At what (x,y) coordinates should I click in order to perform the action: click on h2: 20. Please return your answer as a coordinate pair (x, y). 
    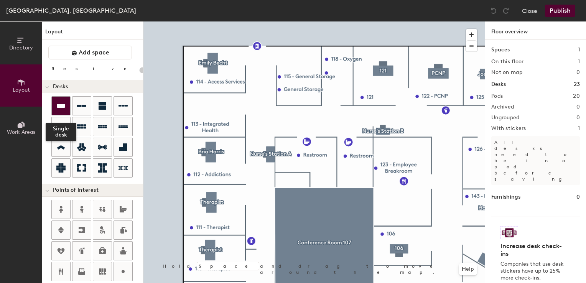
    Looking at the image, I should click on (577, 96).